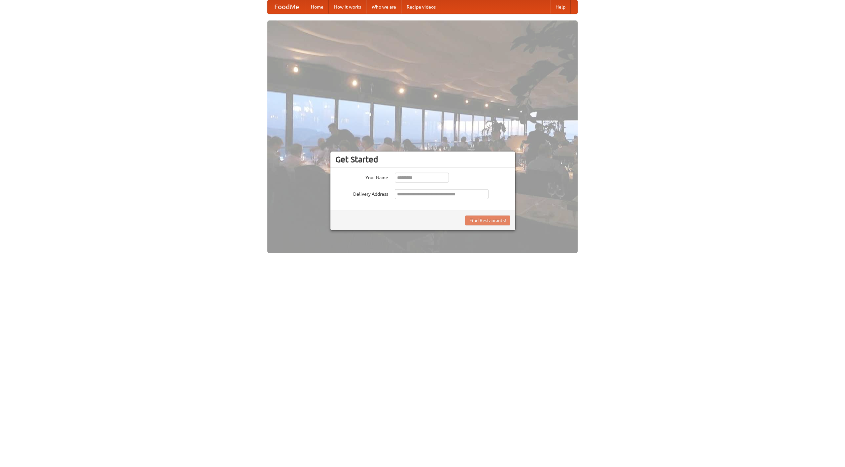  What do you see at coordinates (362, 193) in the screenshot?
I see `label: Delivery Address` at bounding box center [362, 193].